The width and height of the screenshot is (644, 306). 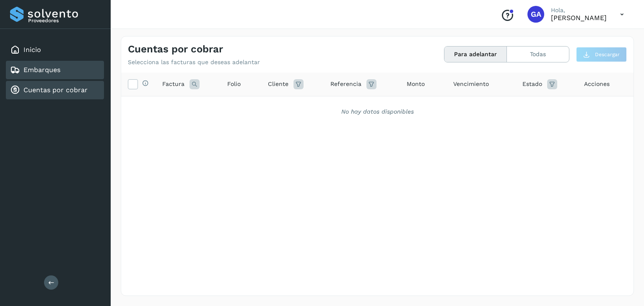 I want to click on a: Inicio, so click(x=32, y=49).